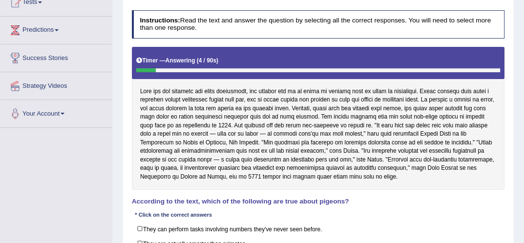  I want to click on b: Instructions:, so click(160, 20).